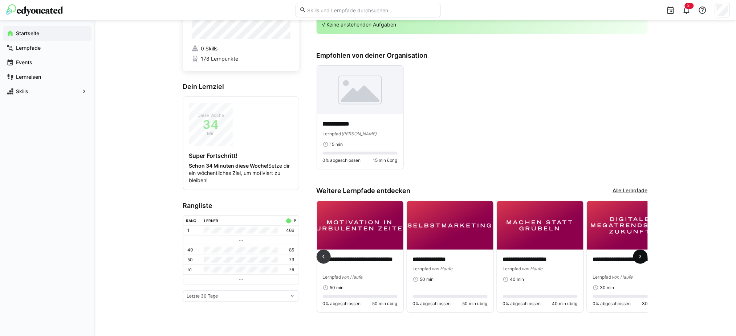 Image resolution: width=736 pixels, height=336 pixels. What do you see at coordinates (385, 160) in the screenshot?
I see `span: 15 min übrig` at bounding box center [385, 160].